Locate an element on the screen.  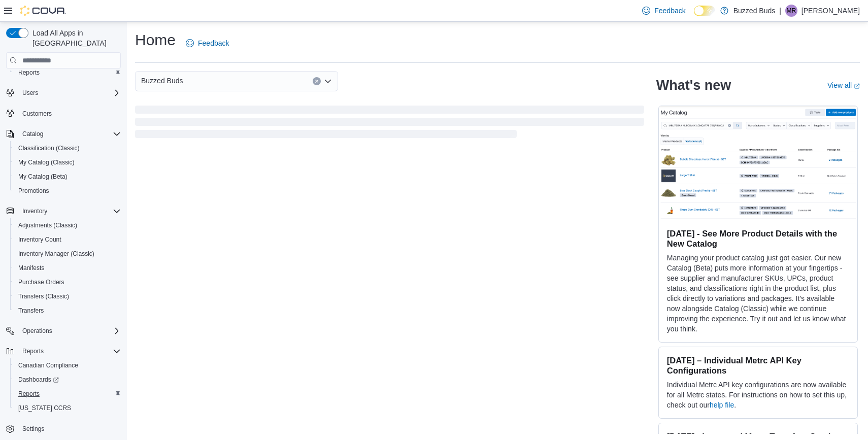
button: Manifests is located at coordinates (67, 268).